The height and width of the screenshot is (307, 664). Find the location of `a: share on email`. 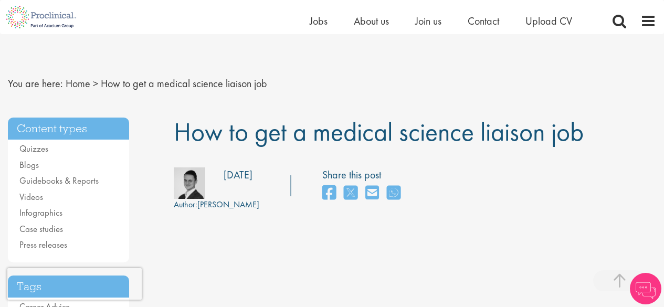

a: share on email is located at coordinates (372, 193).